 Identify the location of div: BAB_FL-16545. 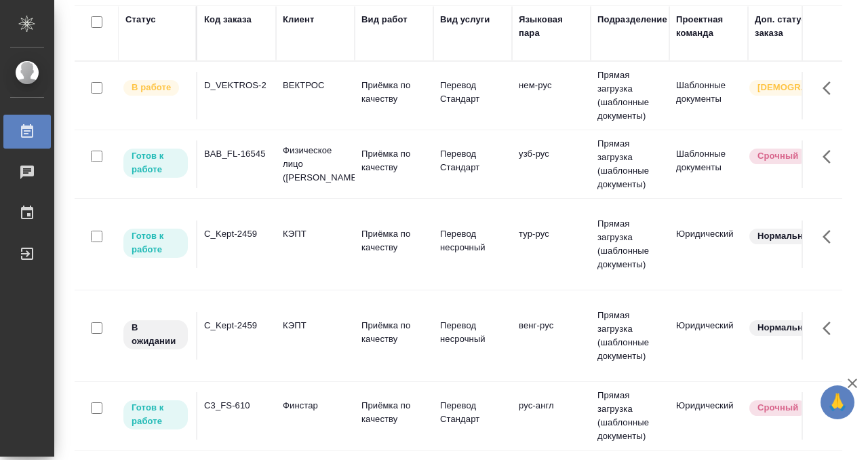
(237, 154).